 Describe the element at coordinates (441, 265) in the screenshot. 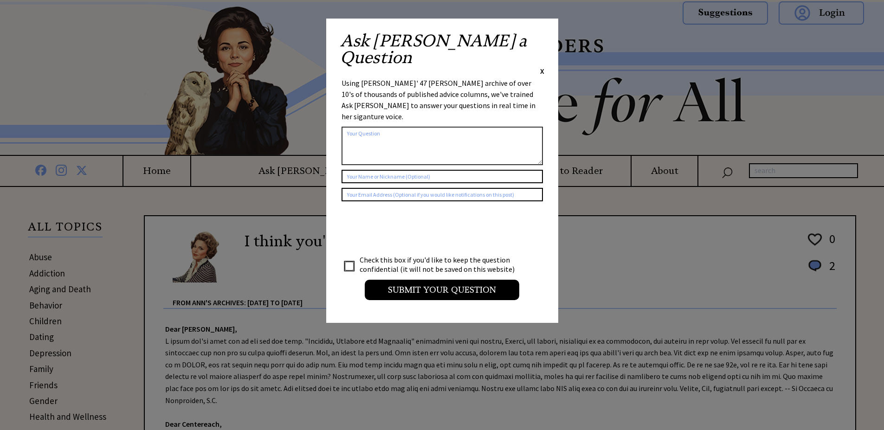

I see `td: Check this box if you'd like to keep the question confidential (it will not be saved on this webs...` at that location.